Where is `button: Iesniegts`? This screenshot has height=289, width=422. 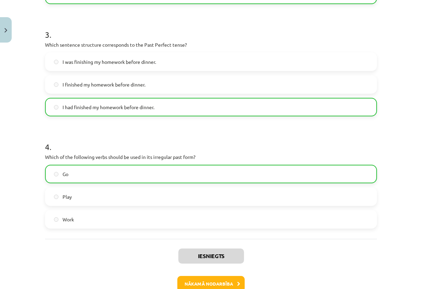 button: Iesniegts is located at coordinates (211, 256).